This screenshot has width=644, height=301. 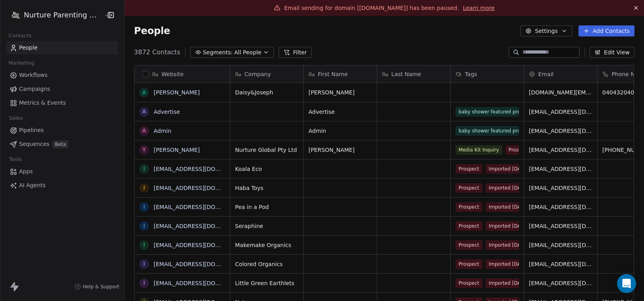 I want to click on a: Admin, so click(x=162, y=131).